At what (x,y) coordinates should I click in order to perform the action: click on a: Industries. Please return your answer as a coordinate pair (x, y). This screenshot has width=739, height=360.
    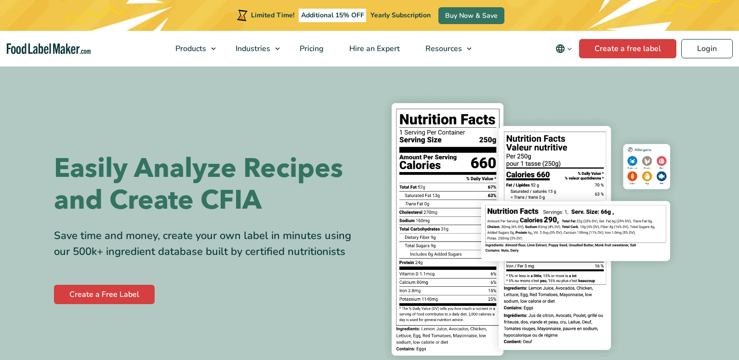
    Looking at the image, I should click on (254, 49).